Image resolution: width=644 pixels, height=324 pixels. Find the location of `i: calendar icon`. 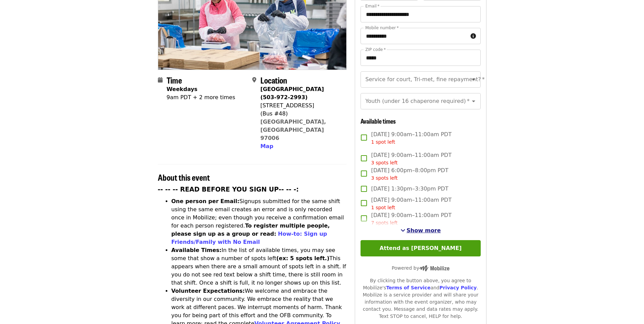

i: calendar icon is located at coordinates (160, 80).